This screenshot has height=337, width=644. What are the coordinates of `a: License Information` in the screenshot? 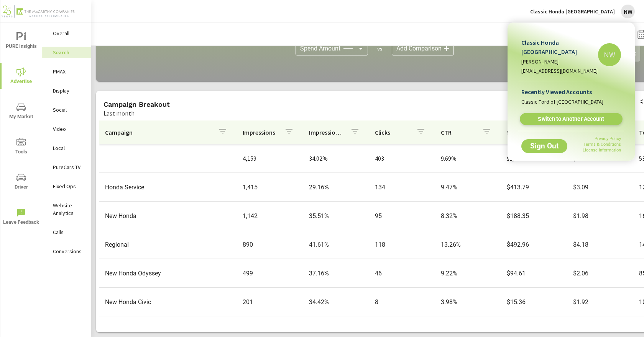 It's located at (602, 150).